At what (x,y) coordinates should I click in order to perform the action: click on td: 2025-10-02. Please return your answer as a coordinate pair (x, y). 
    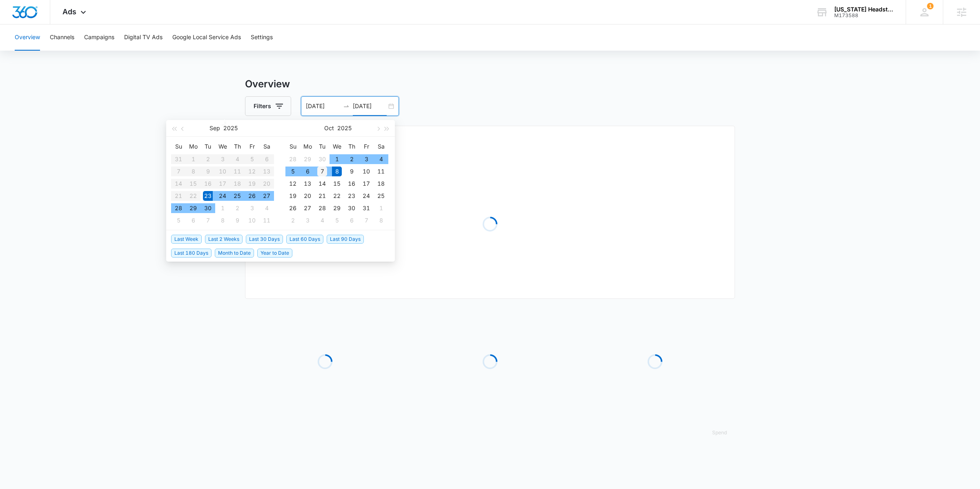
    Looking at the image, I should click on (237, 208).